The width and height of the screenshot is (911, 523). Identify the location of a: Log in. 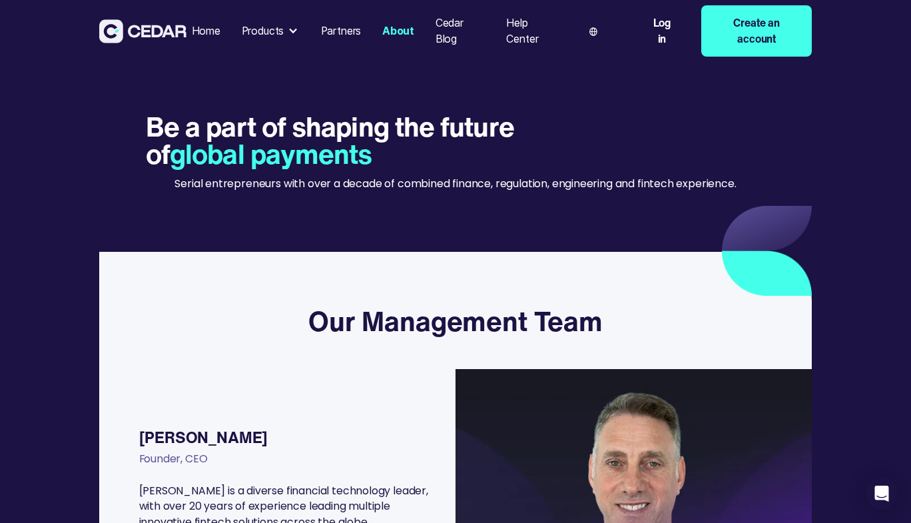
(661, 31).